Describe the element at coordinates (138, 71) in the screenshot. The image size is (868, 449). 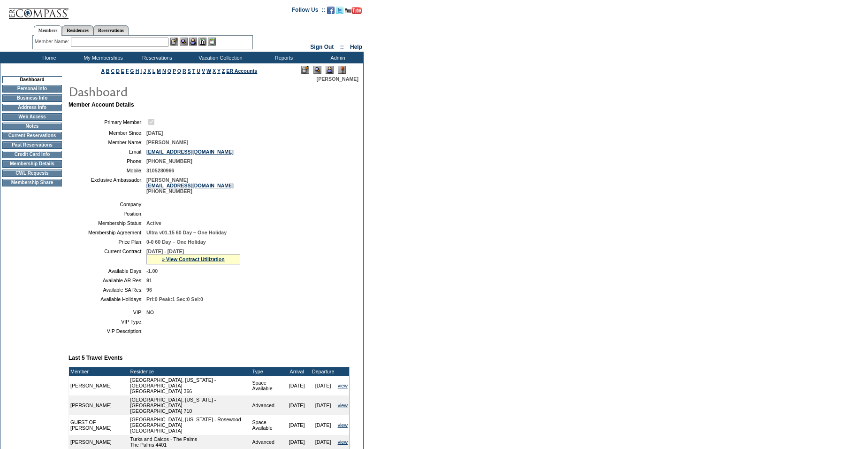
I see `a: H` at that location.